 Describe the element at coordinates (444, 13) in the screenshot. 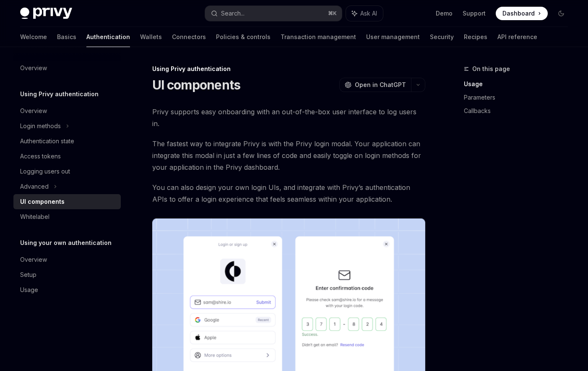

I see `a: Demo` at that location.